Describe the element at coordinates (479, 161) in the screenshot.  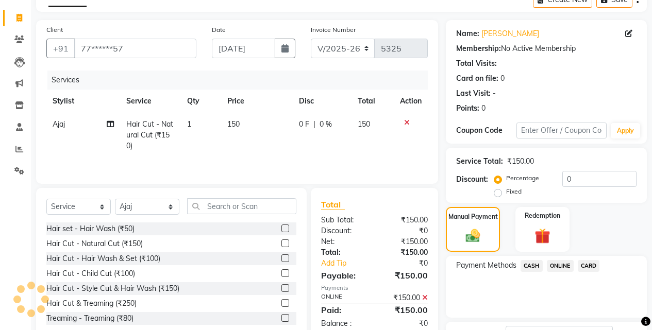
I see `div: Service Total:` at that location.